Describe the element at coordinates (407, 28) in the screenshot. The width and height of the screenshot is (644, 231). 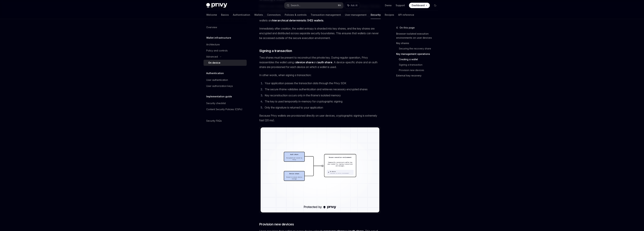
I see `span: On this page` at that location.